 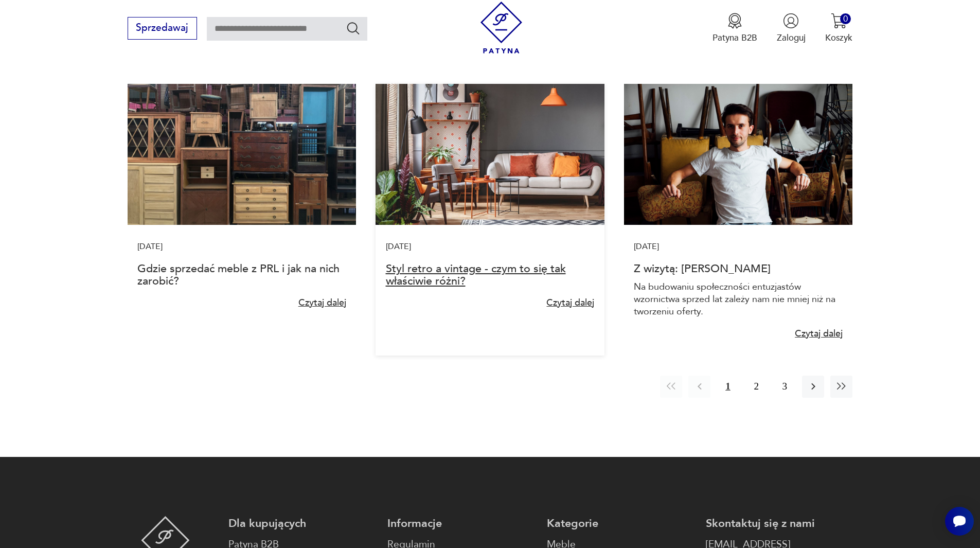 I want to click on button: Patyna B2B, so click(x=735, y=29).